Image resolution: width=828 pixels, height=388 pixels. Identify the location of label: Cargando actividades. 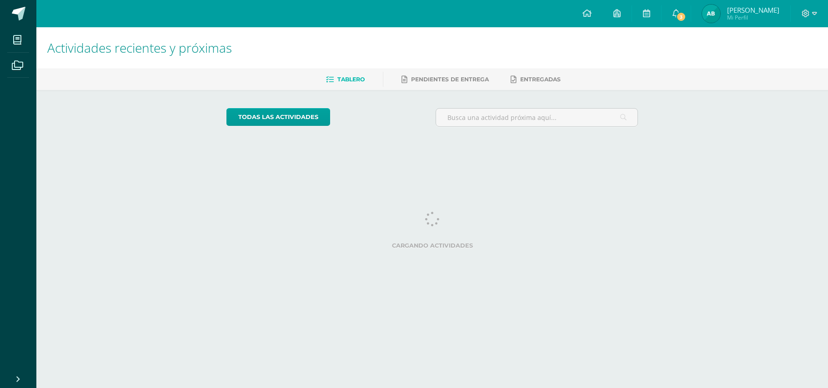
(432, 246).